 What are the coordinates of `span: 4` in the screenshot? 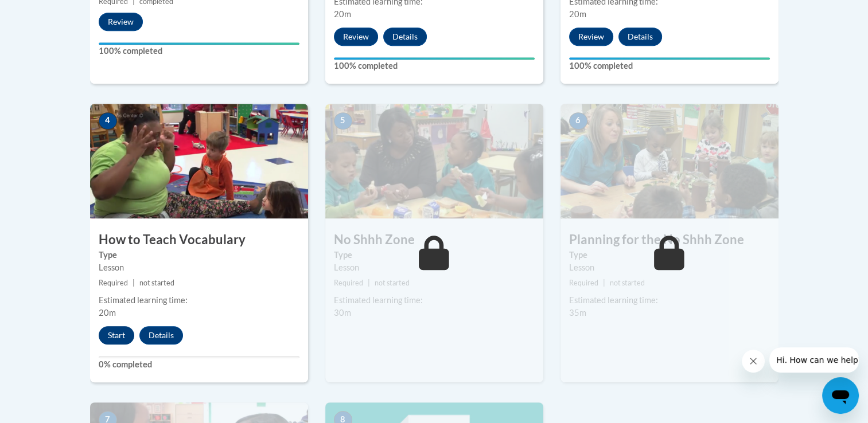 It's located at (108, 121).